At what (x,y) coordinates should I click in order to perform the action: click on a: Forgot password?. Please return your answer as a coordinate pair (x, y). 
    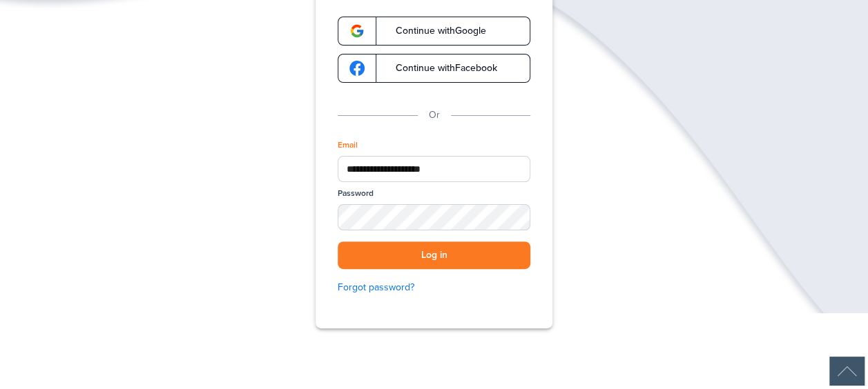
    Looking at the image, I should click on (433, 288).